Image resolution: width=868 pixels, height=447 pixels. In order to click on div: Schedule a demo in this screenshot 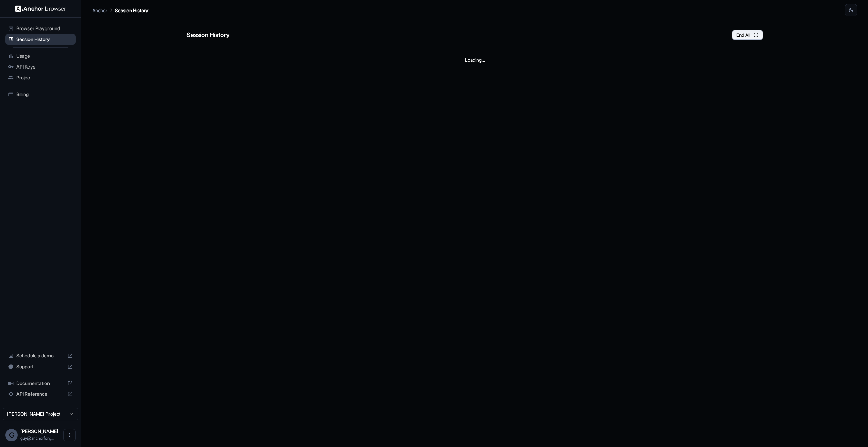, I will do `click(40, 356)`.